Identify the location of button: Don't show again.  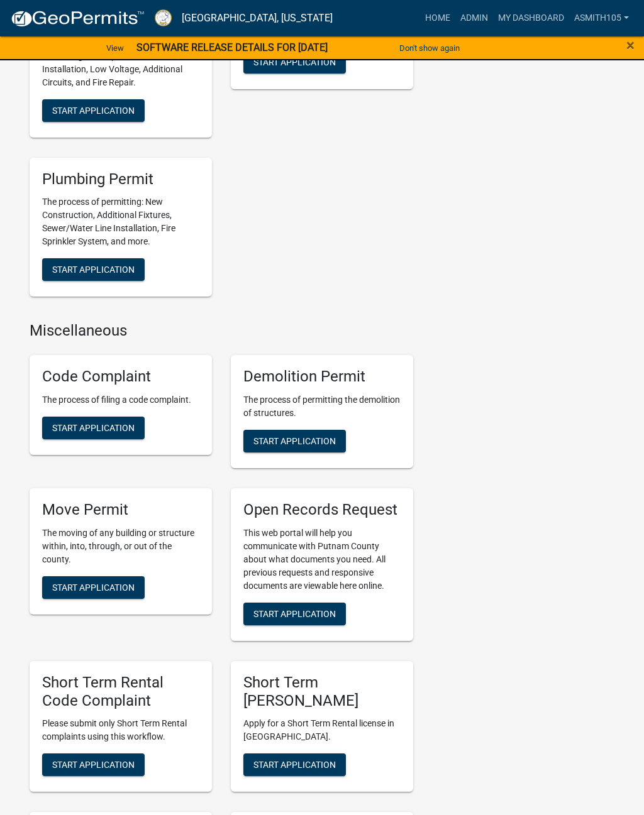
(429, 48).